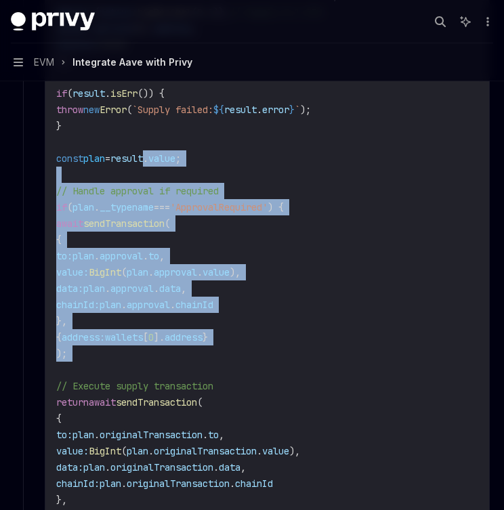 The width and height of the screenshot is (504, 510). Describe the element at coordinates (184, 337) in the screenshot. I see `span: address` at that location.